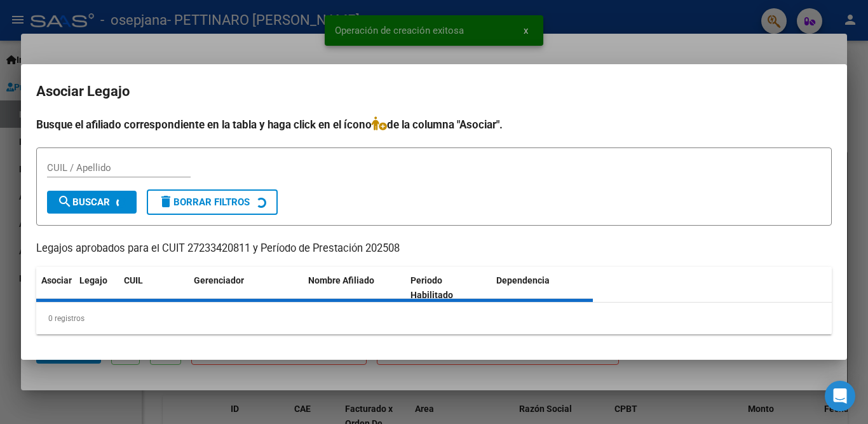  Describe the element at coordinates (91, 202) in the screenshot. I see `button: Buscar` at that location.